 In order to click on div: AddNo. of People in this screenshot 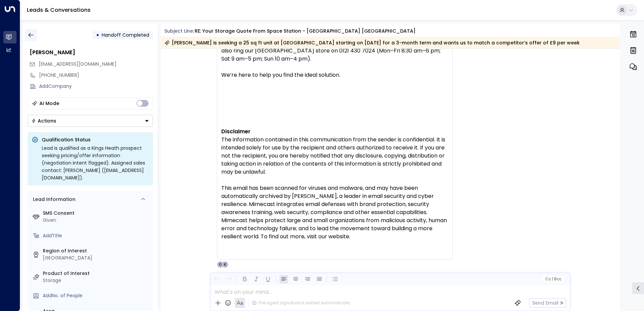, I will do `click(96, 295)`.